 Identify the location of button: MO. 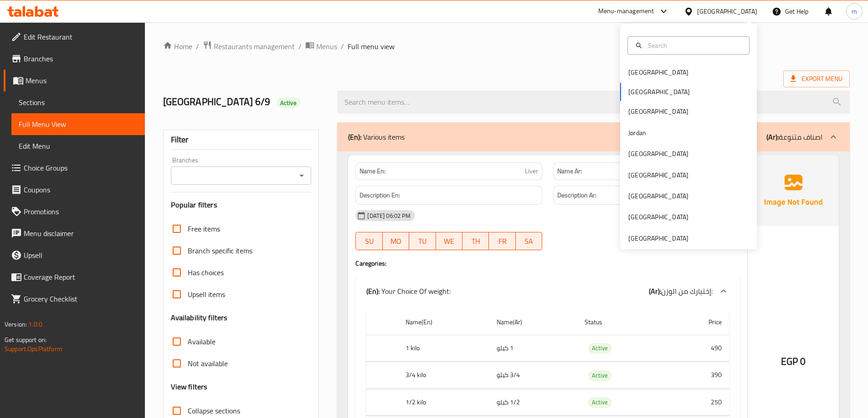
(396, 241).